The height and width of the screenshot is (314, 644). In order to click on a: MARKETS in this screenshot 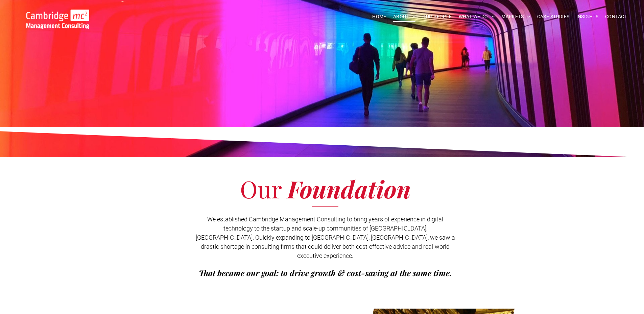, I will do `click(516, 17)`.